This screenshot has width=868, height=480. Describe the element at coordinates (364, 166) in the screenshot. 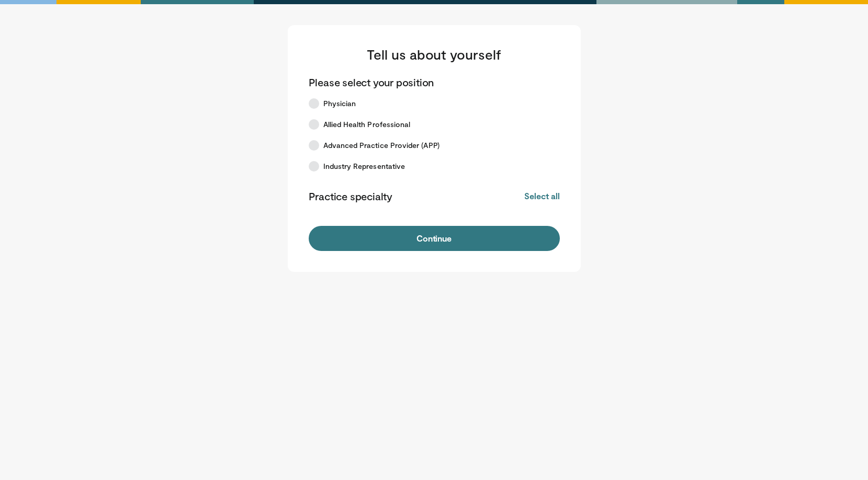

I see `span: Industry Representative` at that location.